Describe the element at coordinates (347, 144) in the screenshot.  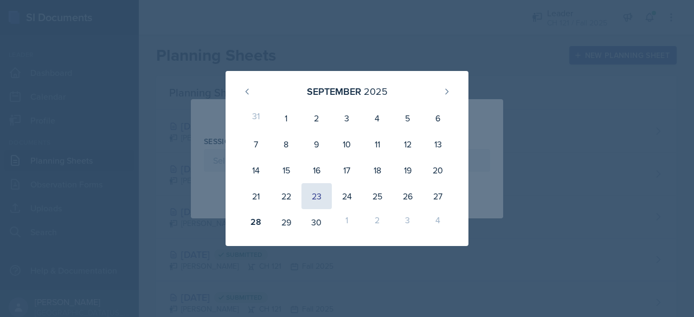
I see `div: 10` at that location.